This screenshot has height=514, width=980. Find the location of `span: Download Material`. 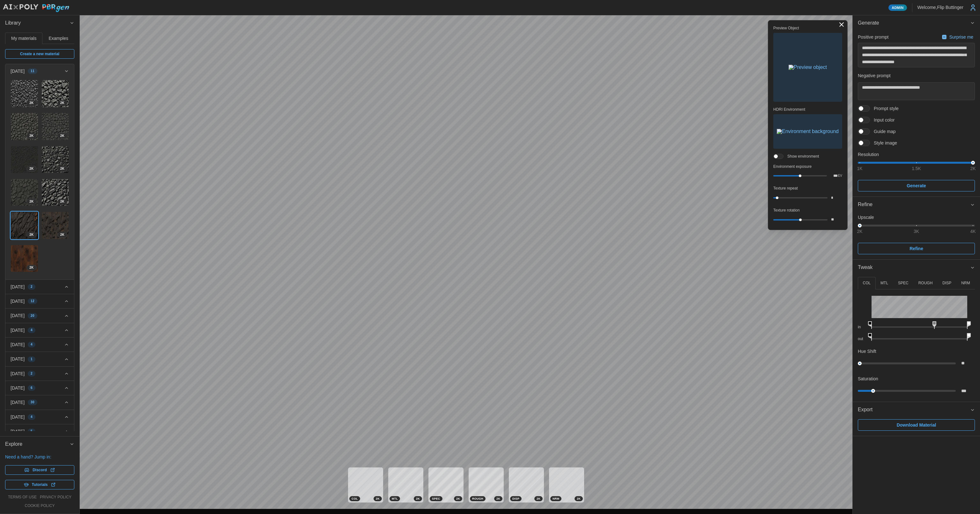

span: Download Material is located at coordinates (916, 425).